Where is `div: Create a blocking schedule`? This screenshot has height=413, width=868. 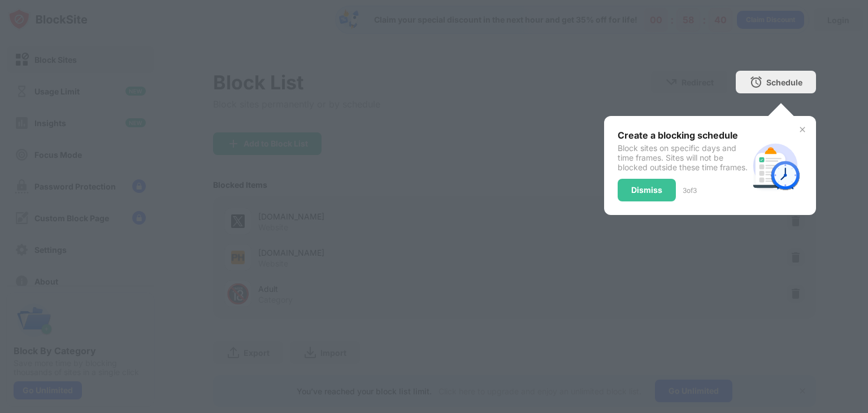 div: Create a blocking schedule is located at coordinates (683, 135).